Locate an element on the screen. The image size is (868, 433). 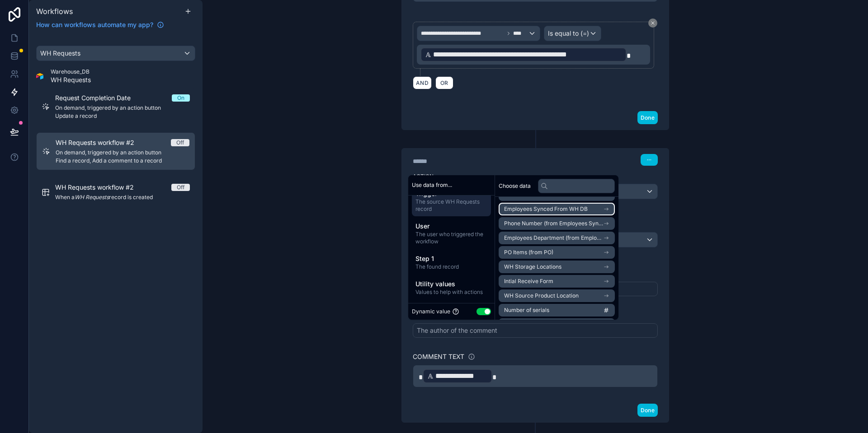
span: User is located at coordinates (451, 227).